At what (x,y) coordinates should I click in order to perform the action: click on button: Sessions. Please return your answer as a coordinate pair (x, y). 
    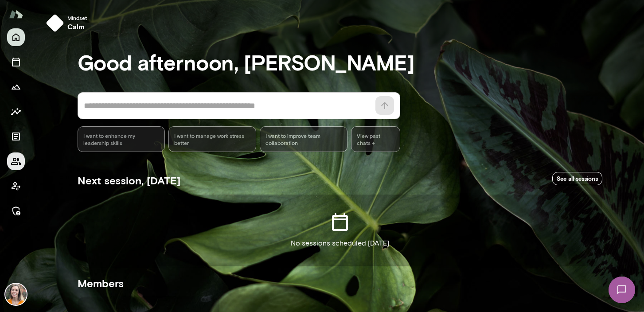
    Looking at the image, I should click on (16, 62).